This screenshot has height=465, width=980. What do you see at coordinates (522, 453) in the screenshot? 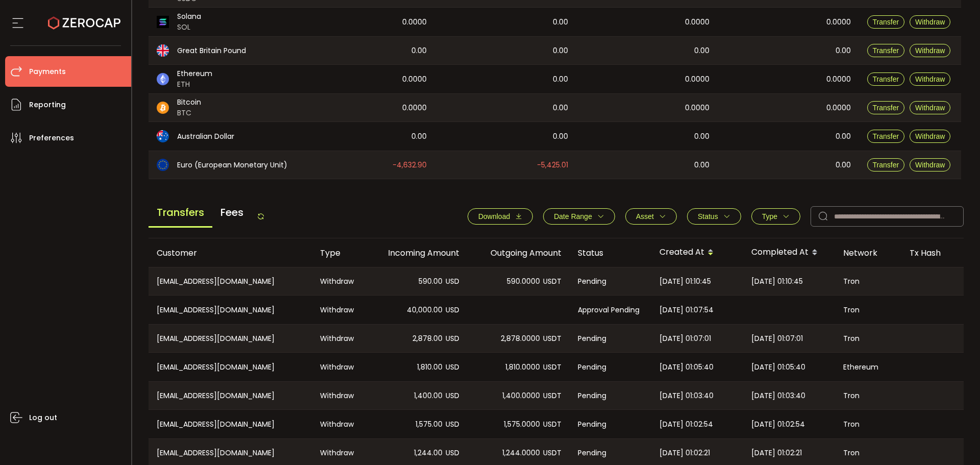
I see `span: 1,244.0000` at bounding box center [522, 453].